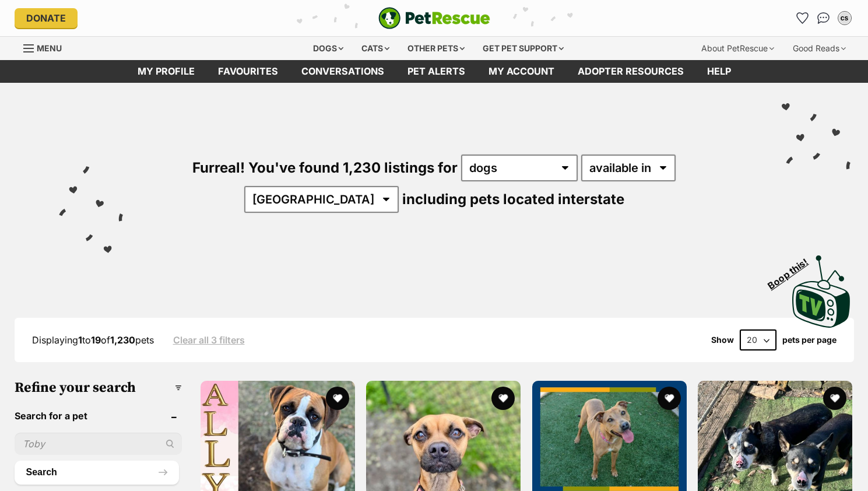 The height and width of the screenshot is (491, 868). I want to click on span: Displaying to of pets, so click(93, 340).